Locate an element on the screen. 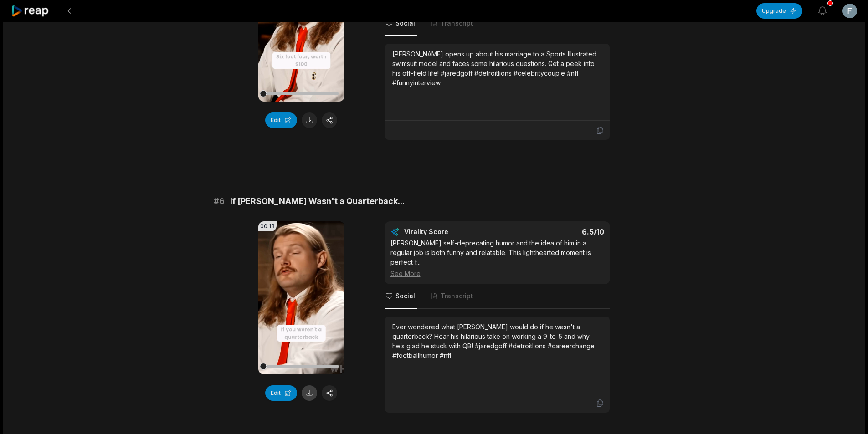 The width and height of the screenshot is (868, 434). span: # 6 is located at coordinates (219, 201).